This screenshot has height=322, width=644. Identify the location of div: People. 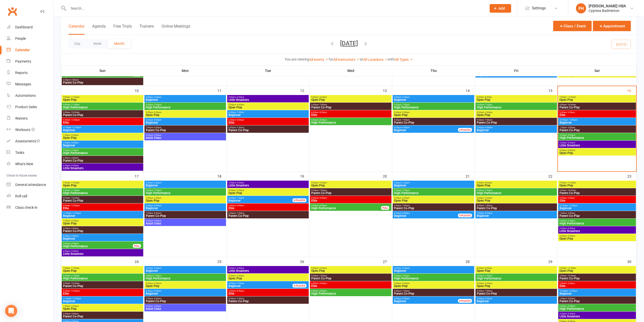
(21, 38).